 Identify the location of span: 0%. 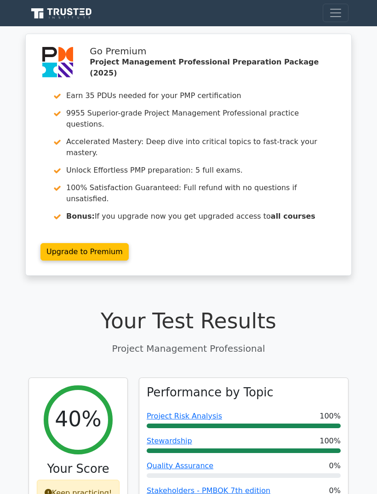
(335, 466).